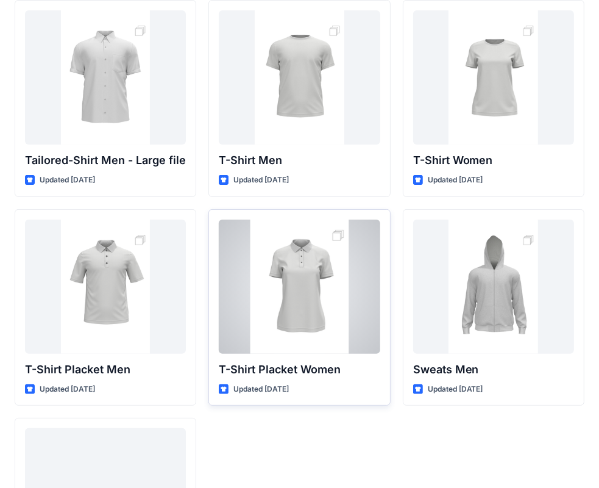  What do you see at coordinates (494, 369) in the screenshot?
I see `p: Sweats Men` at bounding box center [494, 369].